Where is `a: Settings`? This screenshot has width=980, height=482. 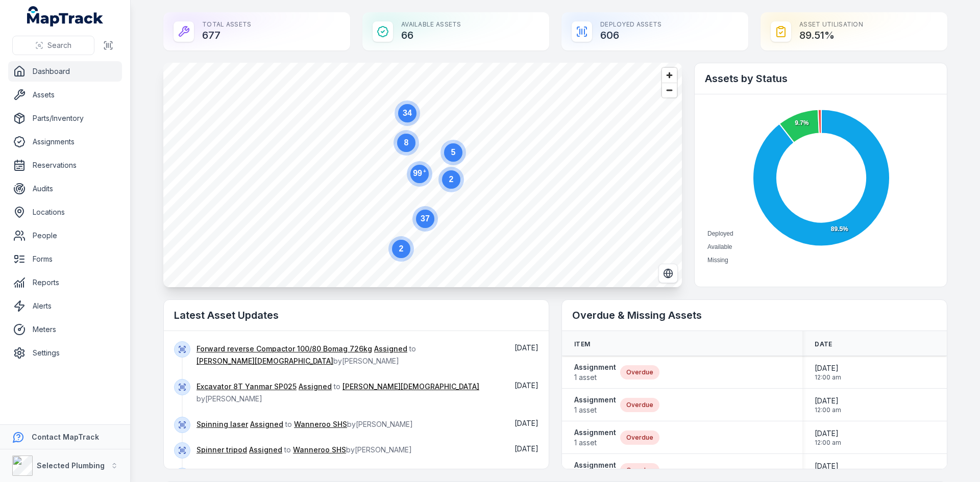
a: Settings is located at coordinates (65, 353).